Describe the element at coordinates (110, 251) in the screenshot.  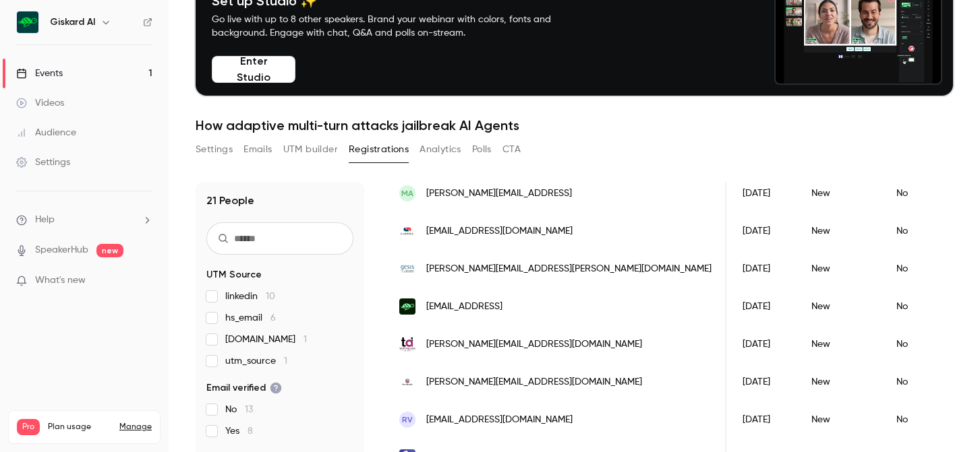
I see `span: new` at that location.